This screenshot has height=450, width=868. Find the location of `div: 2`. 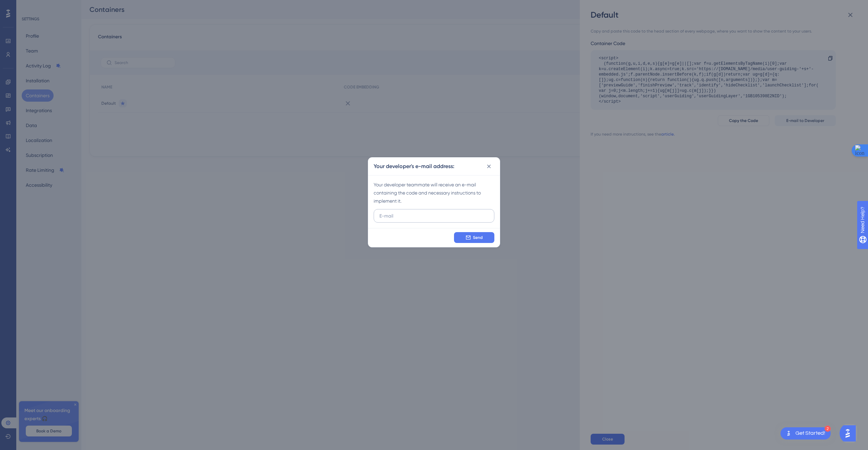

div: 2 is located at coordinates (827, 429).